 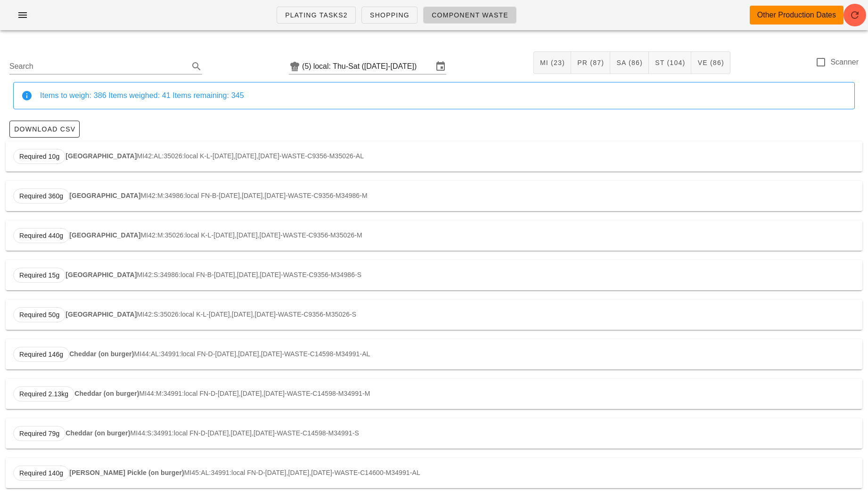 I want to click on span: MI (23), so click(x=552, y=63).